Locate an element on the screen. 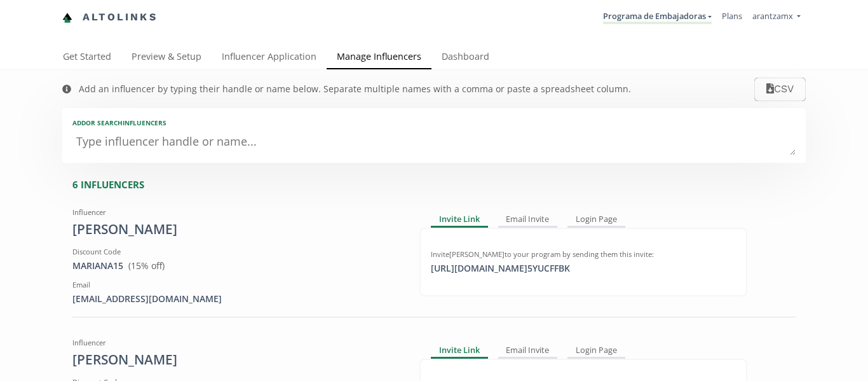 This screenshot has width=868, height=381. div: Discount Code is located at coordinates (236, 252).